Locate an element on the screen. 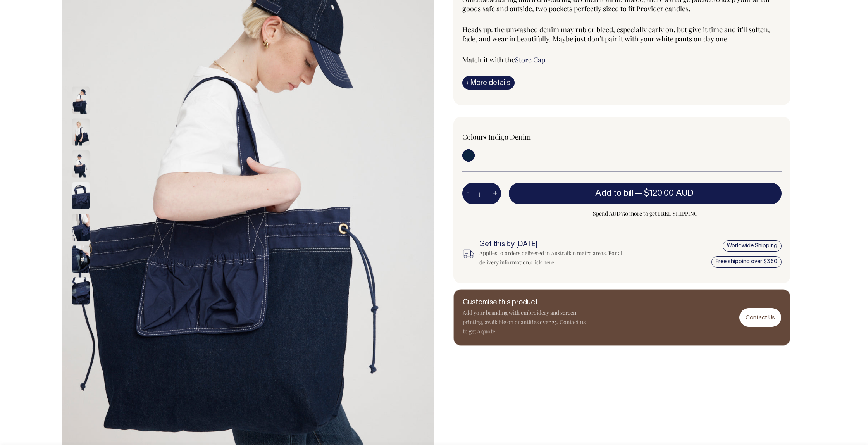 Image resolution: width=868 pixels, height=445 pixels. a: click here is located at coordinates (542, 262).